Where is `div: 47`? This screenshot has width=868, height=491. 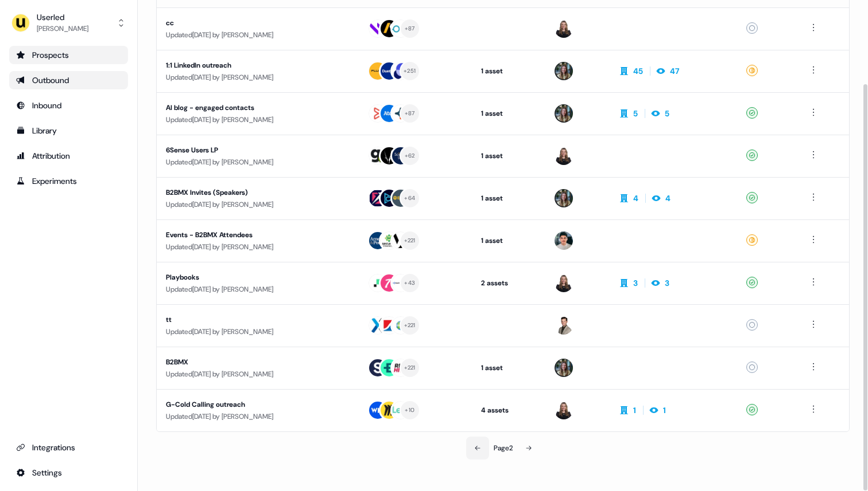
div: 47 is located at coordinates (674, 71).